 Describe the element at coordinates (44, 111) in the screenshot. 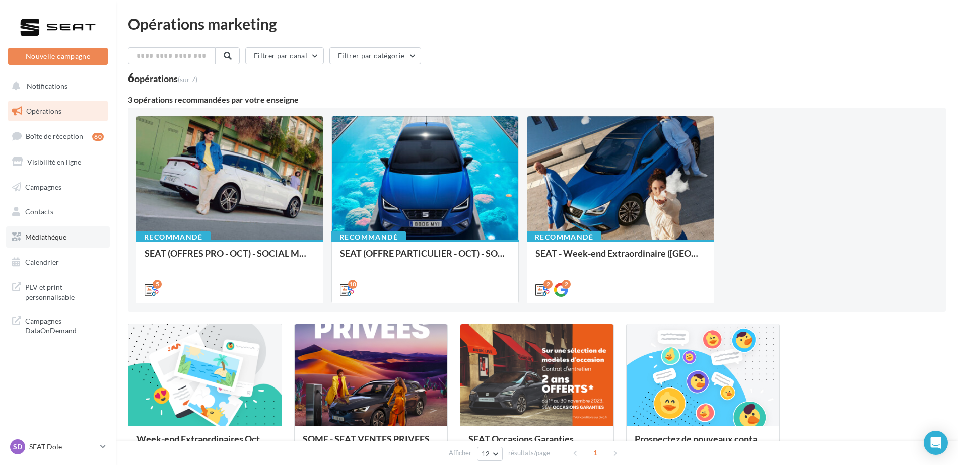

I see `span: Opérations` at that location.